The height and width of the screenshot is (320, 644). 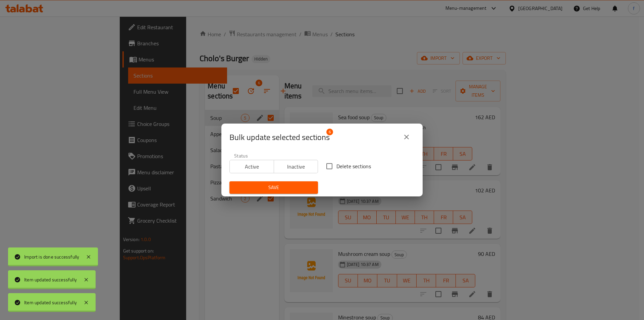 What do you see at coordinates (353, 166) in the screenshot?
I see `span: Delete sections` at bounding box center [353, 166].